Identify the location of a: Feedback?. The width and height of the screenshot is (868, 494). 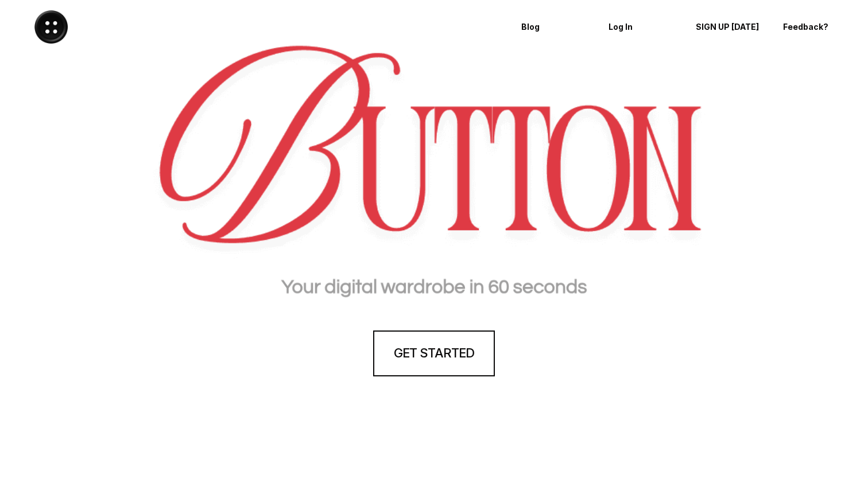
(816, 27).